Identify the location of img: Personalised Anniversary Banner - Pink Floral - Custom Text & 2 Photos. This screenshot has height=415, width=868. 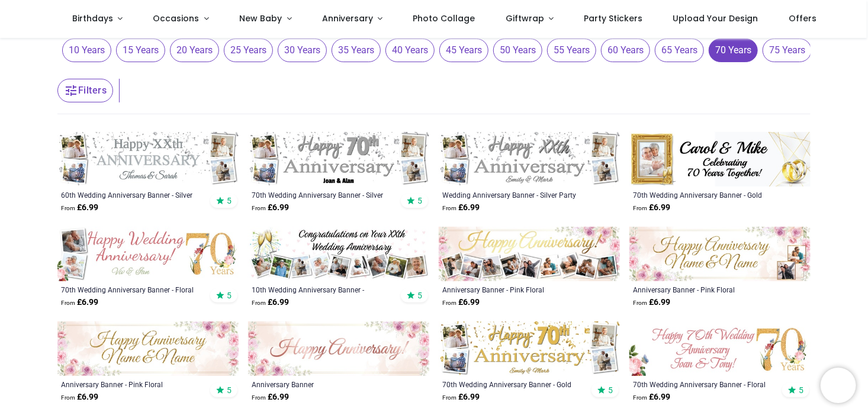
(720, 254).